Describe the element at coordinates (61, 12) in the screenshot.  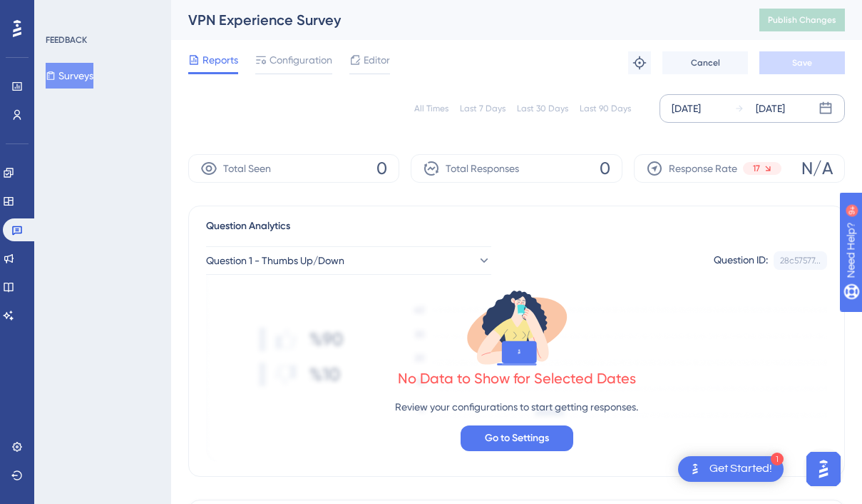
I see `span: Need Help?` at that location.